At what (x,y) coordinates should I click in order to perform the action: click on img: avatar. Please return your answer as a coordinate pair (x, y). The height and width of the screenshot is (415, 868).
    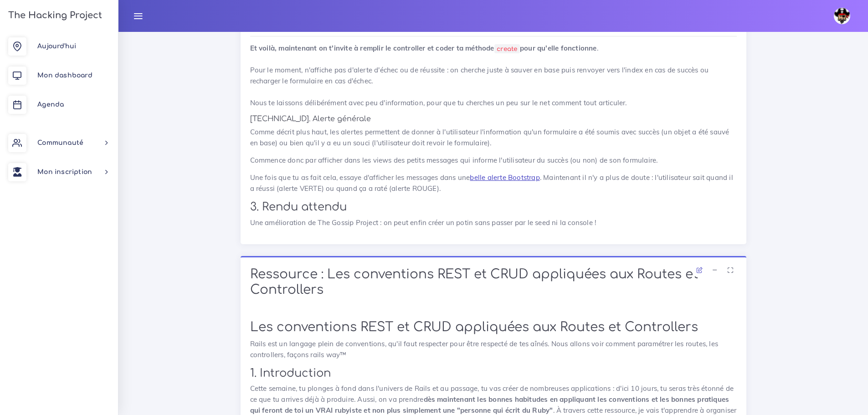
    Looking at the image, I should click on (842, 16).